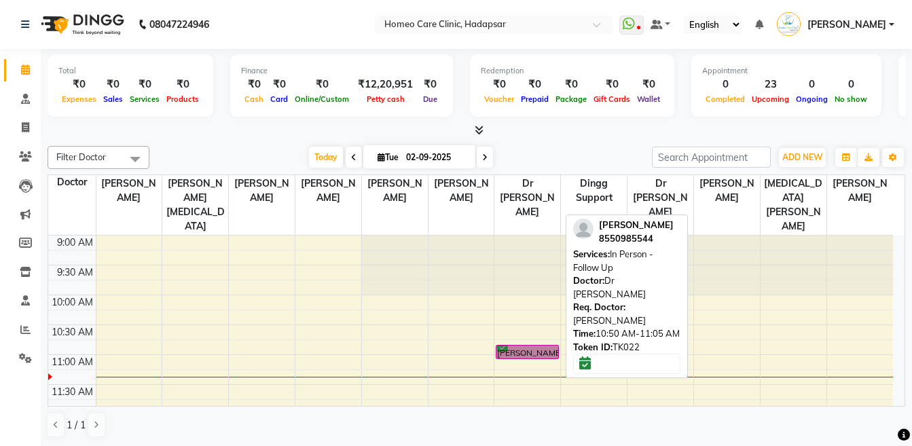  I want to click on span: Expenses, so click(79, 99).